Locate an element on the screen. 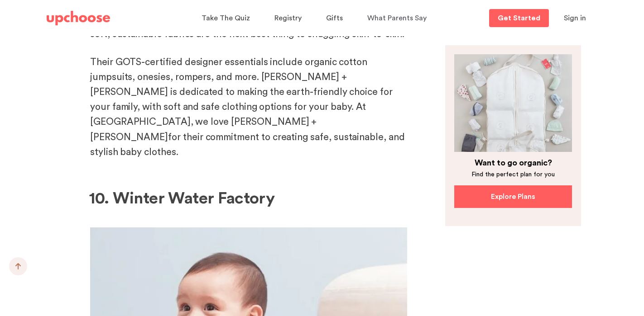 The image size is (644, 316). img: UpChoose is located at coordinates (78, 18).